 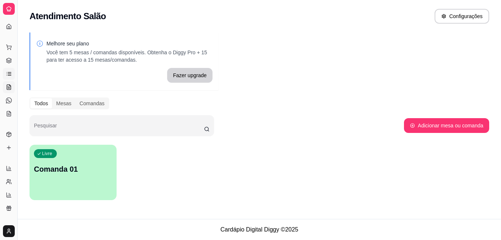 What do you see at coordinates (92, 103) in the screenshot?
I see `div: Comandas` at bounding box center [92, 103].